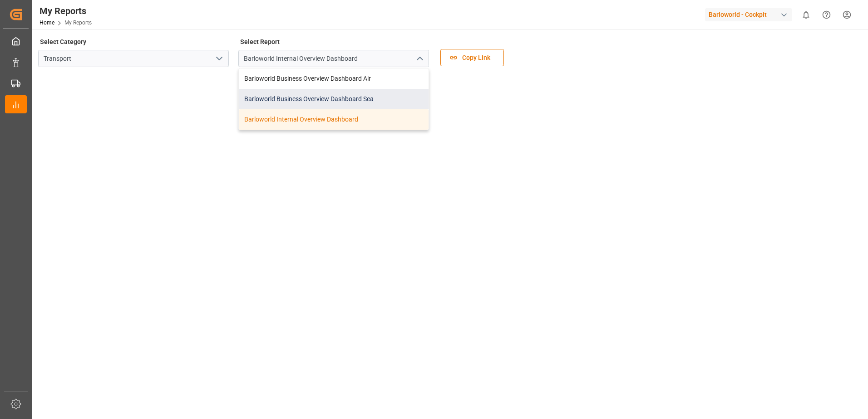  What do you see at coordinates (63, 41) in the screenshot?
I see `label: Select Category` at bounding box center [63, 41].